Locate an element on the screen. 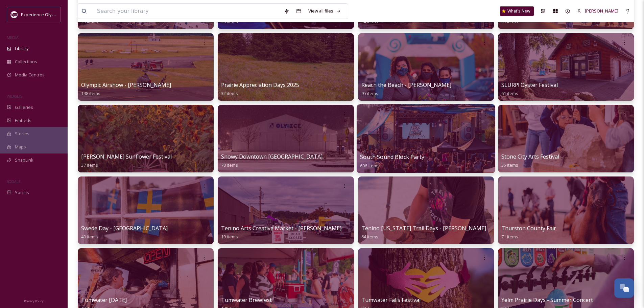 The width and height of the screenshot is (644, 308). span: 61 items is located at coordinates (510, 93).